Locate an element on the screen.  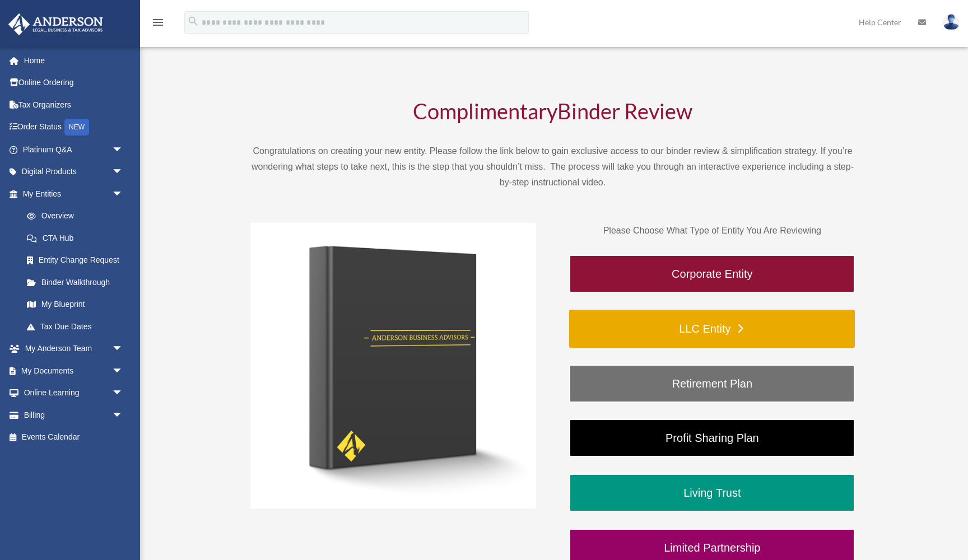
a: menu is located at coordinates (158, 24).